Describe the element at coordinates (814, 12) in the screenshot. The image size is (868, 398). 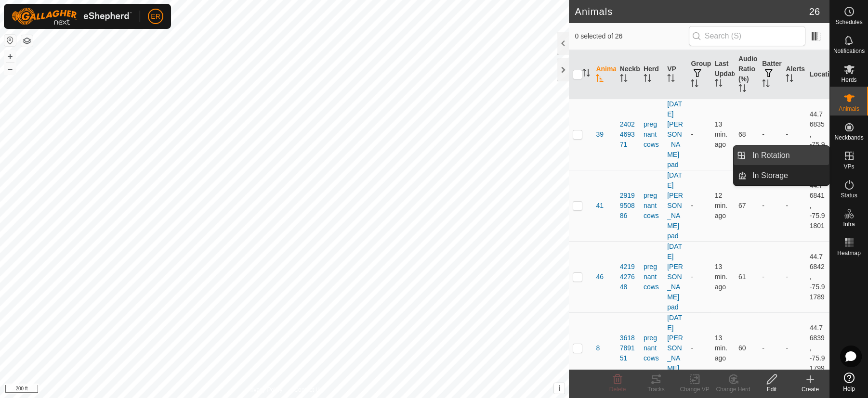
I see `span: 26` at that location.